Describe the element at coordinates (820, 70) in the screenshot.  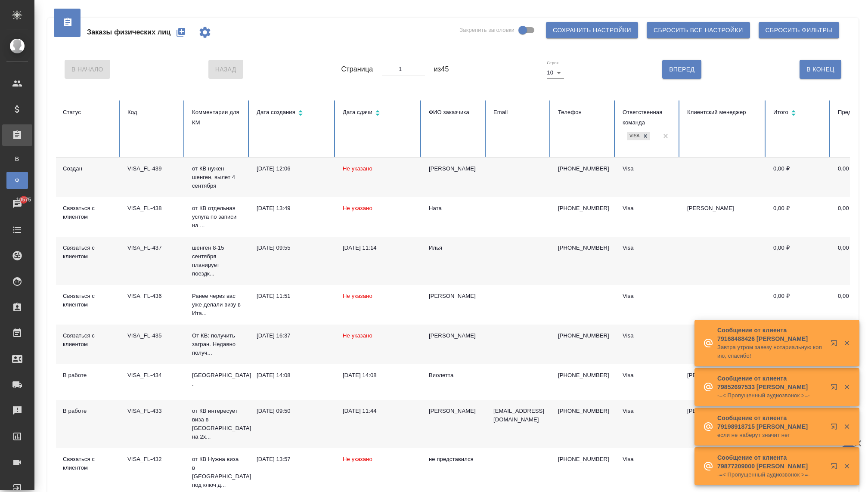
I see `button: В Конец` at that location.